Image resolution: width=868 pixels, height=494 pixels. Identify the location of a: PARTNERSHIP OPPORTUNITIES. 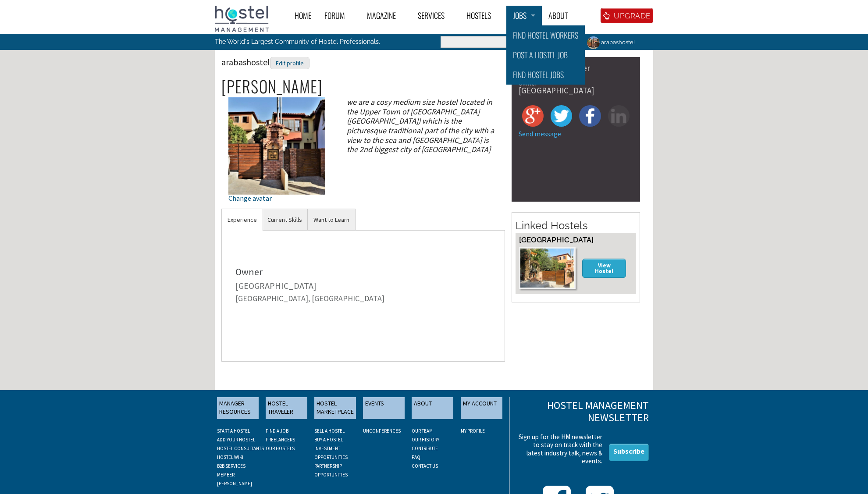
(331, 470).